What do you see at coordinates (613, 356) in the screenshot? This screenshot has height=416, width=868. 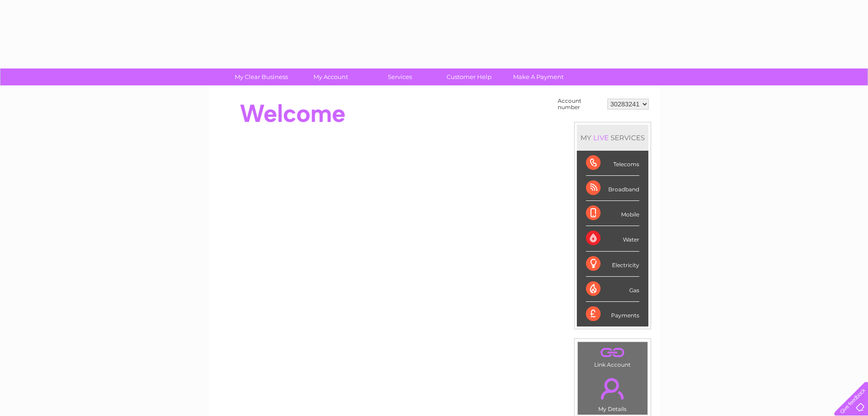 I see `td: Link Account` at bounding box center [613, 356].